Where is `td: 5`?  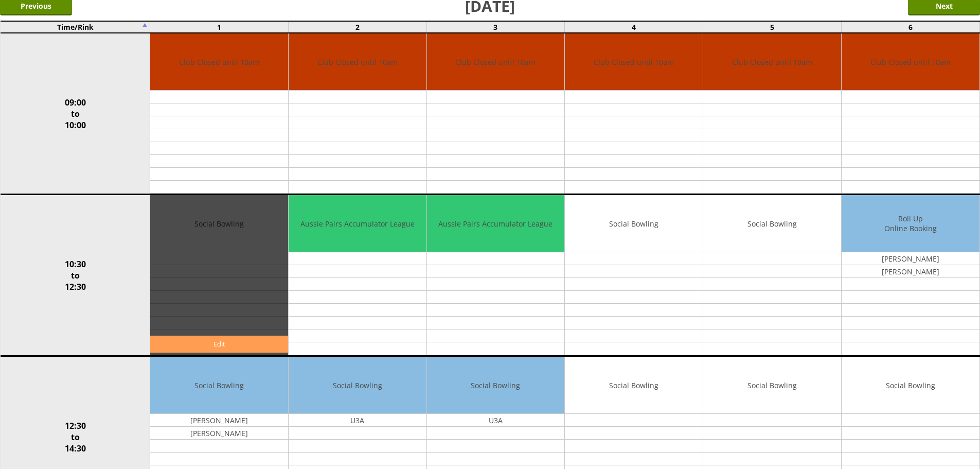 td: 5 is located at coordinates (772, 27).